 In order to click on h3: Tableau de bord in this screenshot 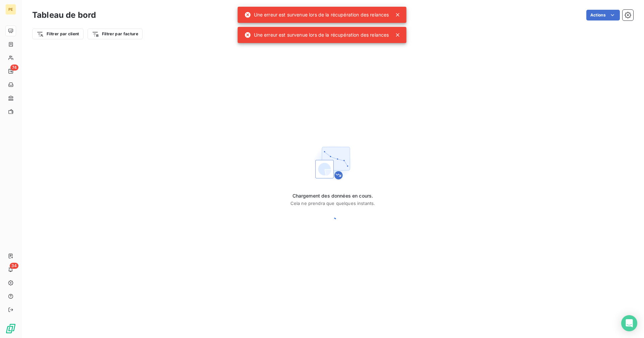, I will do `click(64, 15)`.